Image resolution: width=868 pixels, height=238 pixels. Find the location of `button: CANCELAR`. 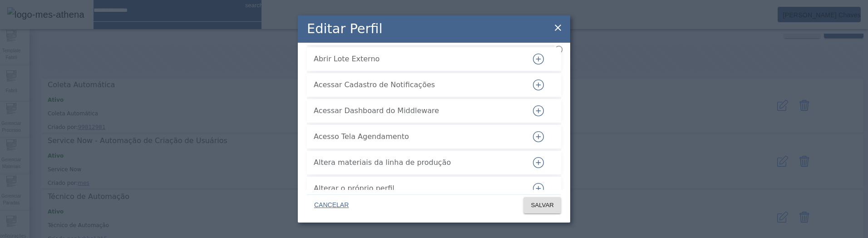

button: CANCELAR is located at coordinates (332, 206).